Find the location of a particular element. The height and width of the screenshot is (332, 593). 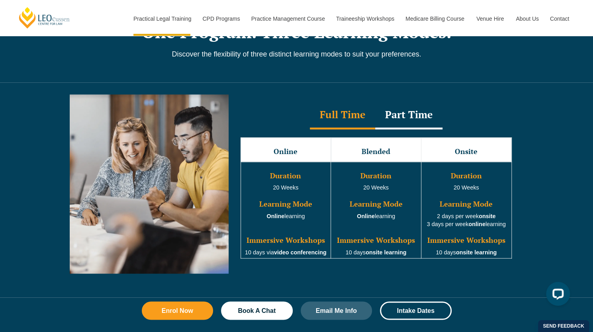

div: Part Time is located at coordinates (408, 115).